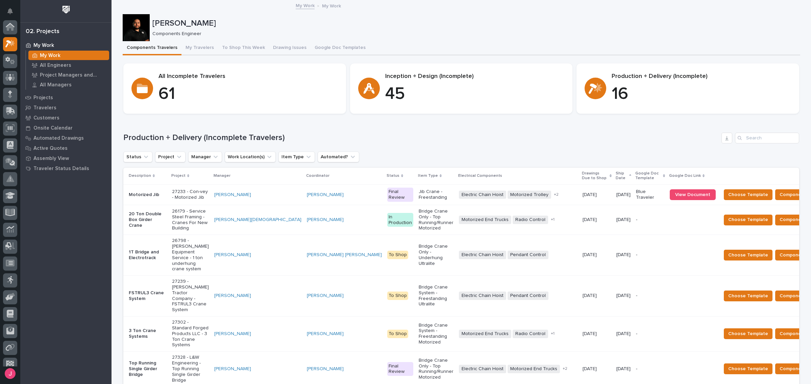 The image size is (811, 384). I want to click on p: 3 Ton Crane Systems, so click(148, 334).